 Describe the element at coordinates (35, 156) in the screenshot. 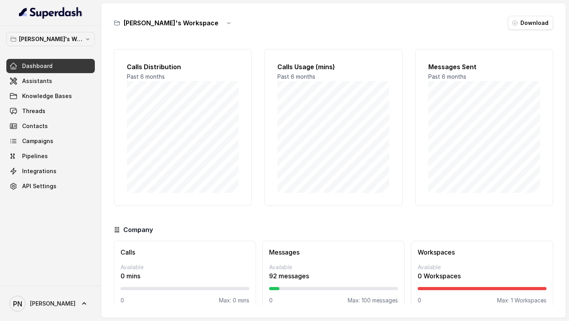

I see `span: Pipelines` at that location.